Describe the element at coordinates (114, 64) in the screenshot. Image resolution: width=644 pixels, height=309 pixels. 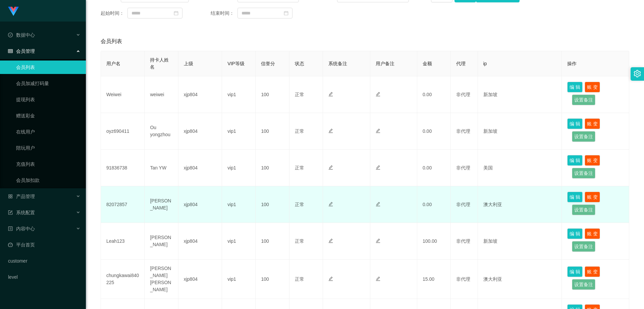
I see `span: 用户名` at that location.